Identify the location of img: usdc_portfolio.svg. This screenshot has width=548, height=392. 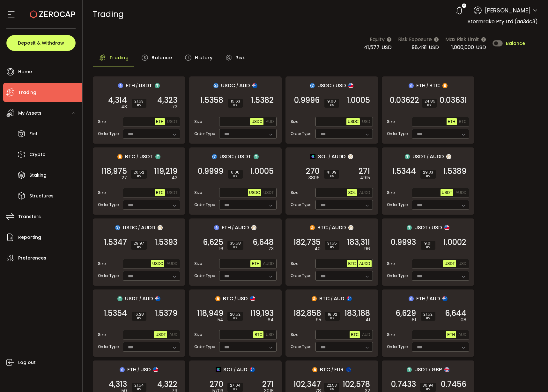
(214, 157).